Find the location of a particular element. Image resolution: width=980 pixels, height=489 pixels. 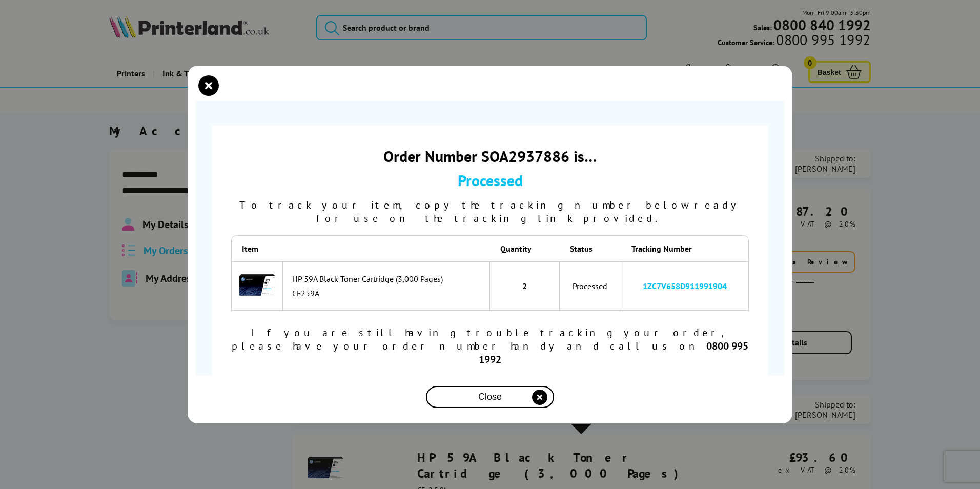

span: Close is located at coordinates (490, 397).